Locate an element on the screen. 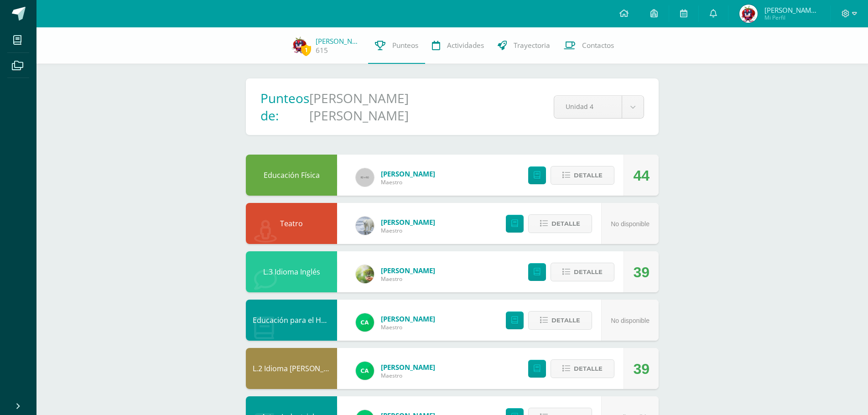 This screenshot has height=415, width=868. span: Trayectoria is located at coordinates (532, 45).